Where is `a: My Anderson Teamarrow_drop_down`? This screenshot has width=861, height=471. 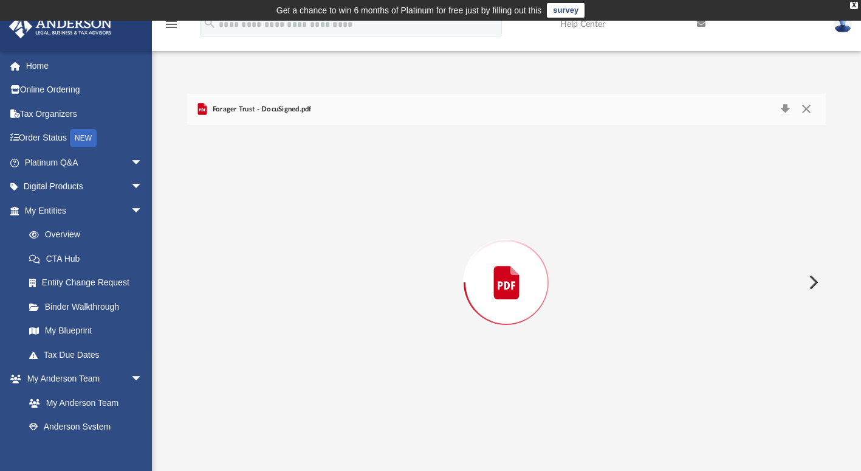
a: My Anderson Teamarrow_drop_down is located at coordinates (81, 379).